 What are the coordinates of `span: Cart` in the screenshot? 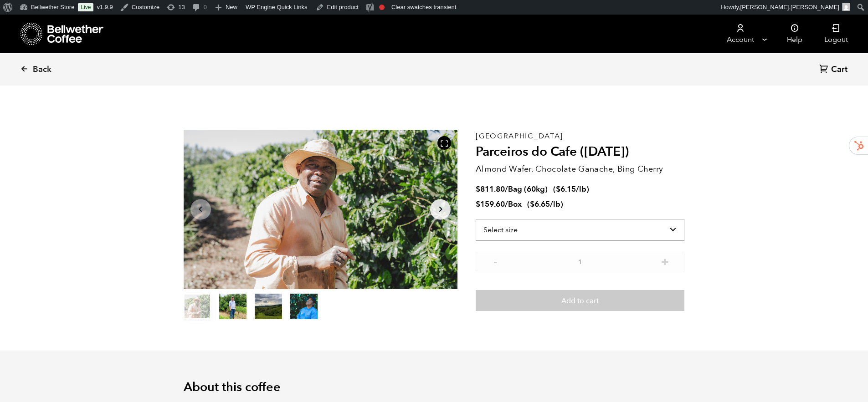 It's located at (839, 70).